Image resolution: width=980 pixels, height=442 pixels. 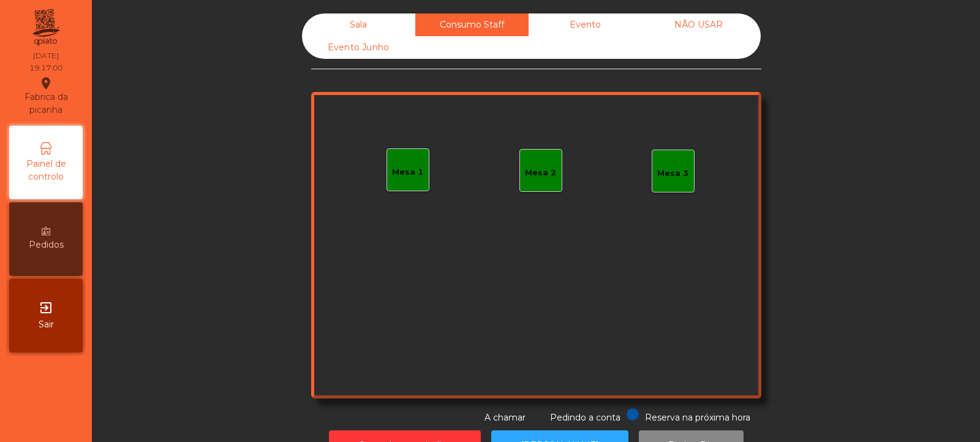 What do you see at coordinates (540, 173) in the screenshot?
I see `div: Mesa 2` at bounding box center [540, 173].